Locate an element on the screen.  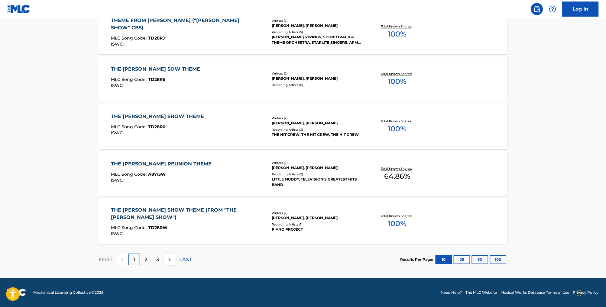
div: Chat Widget is located at coordinates (591, 293).